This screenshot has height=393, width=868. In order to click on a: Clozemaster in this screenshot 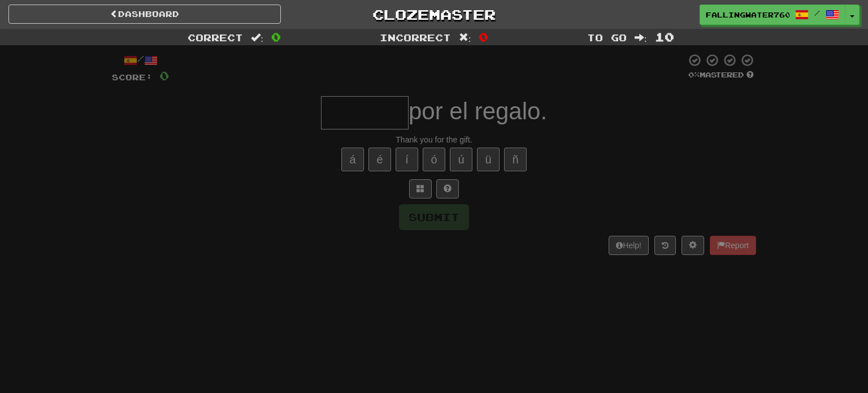, I will do `click(434, 14)`.